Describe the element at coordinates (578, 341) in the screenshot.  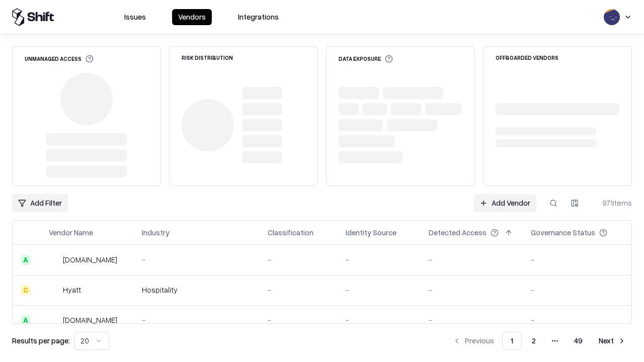
I see `button: 49` at that location.